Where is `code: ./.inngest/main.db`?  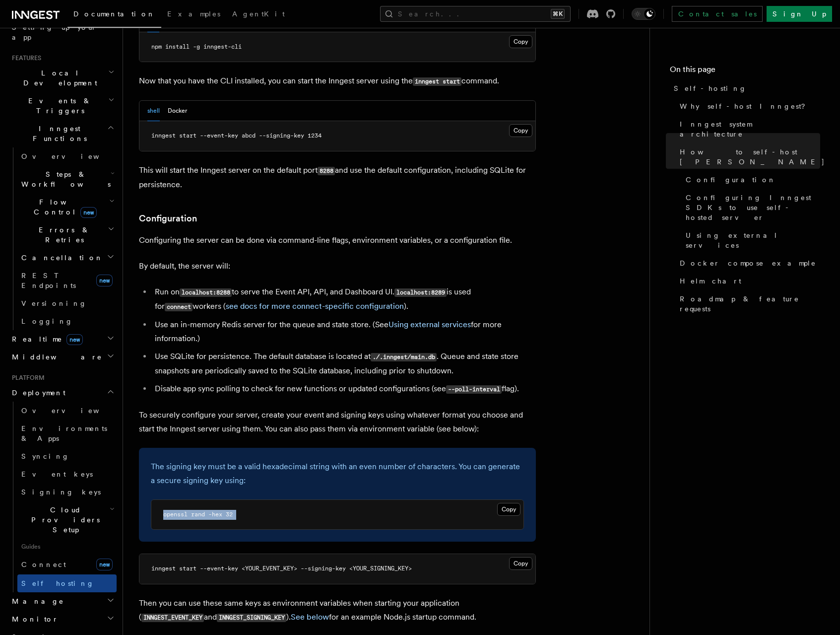
code: ./.inngest/main.db is located at coordinates (403, 358).